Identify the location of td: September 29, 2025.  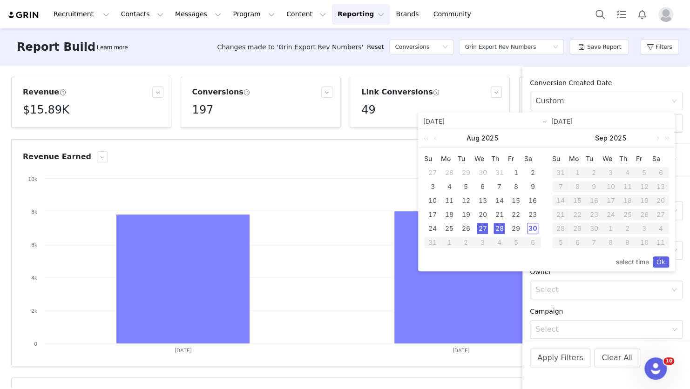
(577, 228).